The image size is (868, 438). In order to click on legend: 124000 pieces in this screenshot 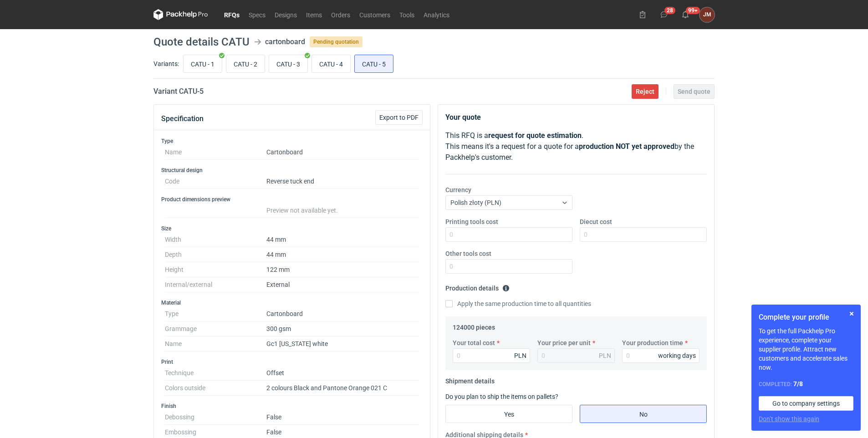, I will do `click(473, 326)`.